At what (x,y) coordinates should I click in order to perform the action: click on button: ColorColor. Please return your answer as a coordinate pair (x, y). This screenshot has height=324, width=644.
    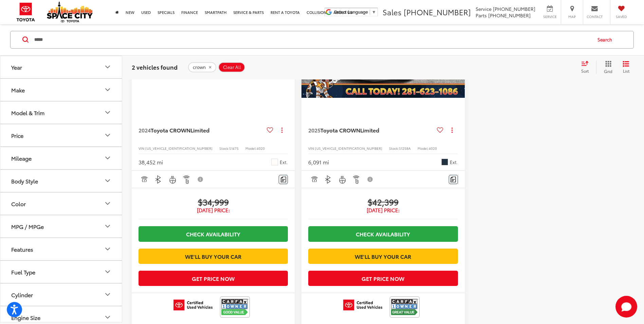
    Looking at the image, I should click on (61, 204).